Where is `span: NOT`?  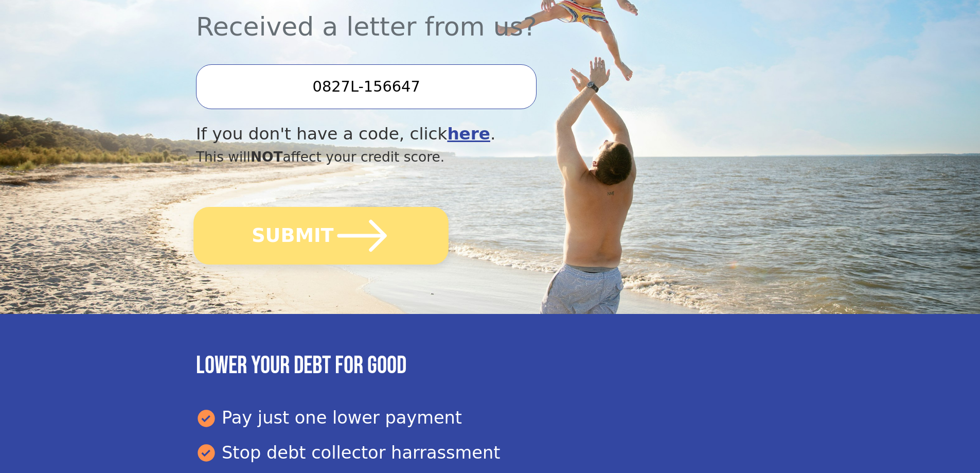 span: NOT is located at coordinates (266, 156).